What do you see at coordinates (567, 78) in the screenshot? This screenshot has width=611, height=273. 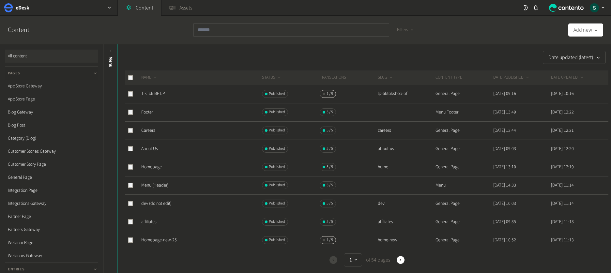 I see `button: DATE UPDATED` at bounding box center [567, 78].